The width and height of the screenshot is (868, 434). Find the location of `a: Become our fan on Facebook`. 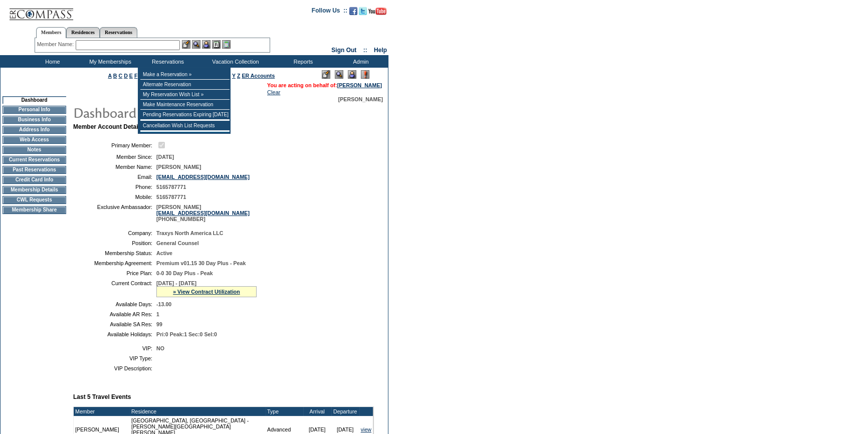

a: Become our fan on Facebook is located at coordinates (353, 13).